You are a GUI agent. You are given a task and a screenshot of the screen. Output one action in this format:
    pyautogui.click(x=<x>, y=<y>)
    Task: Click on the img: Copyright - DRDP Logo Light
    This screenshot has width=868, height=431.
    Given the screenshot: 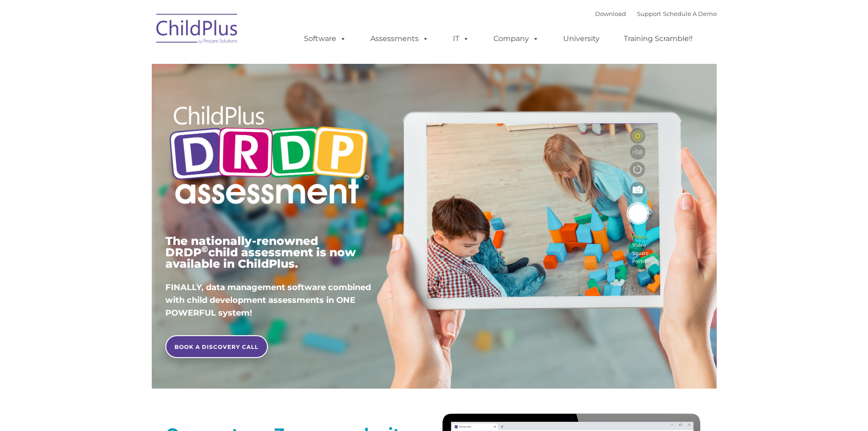 What is the action you would take?
    pyautogui.click(x=269, y=156)
    